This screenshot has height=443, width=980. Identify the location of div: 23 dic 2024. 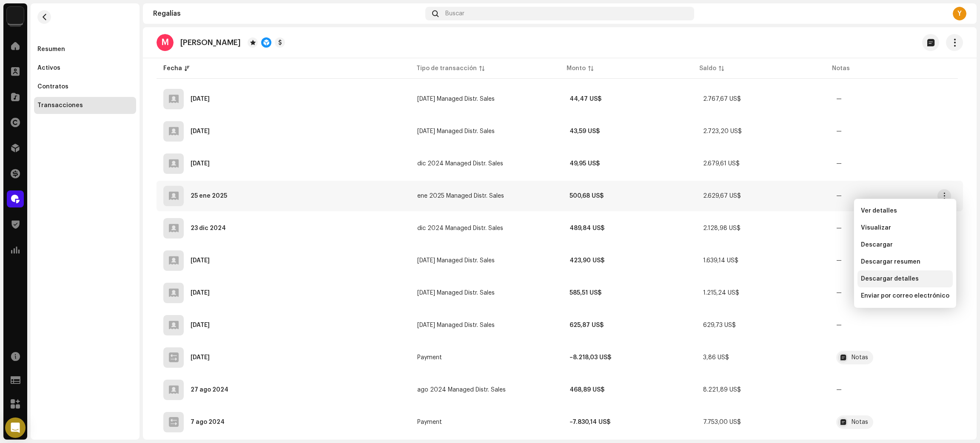
(208, 228).